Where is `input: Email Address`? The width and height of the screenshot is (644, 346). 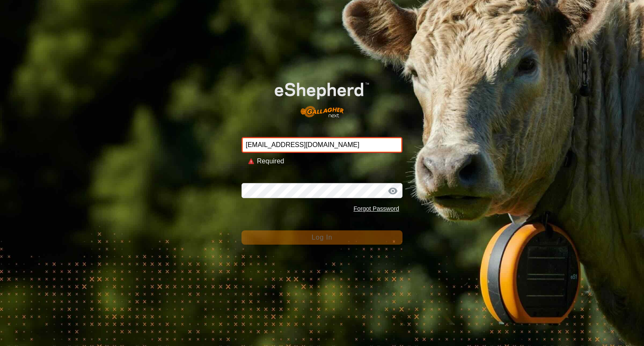 input: Email Address is located at coordinates (322, 145).